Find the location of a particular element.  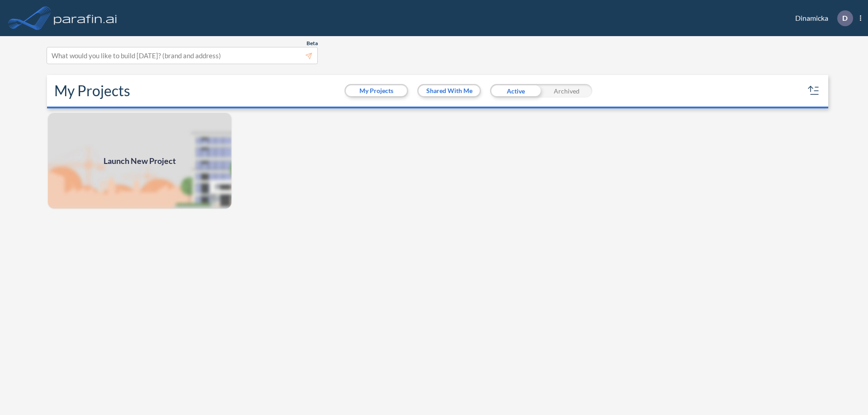

div: Dinamicka is located at coordinates (822, 18).